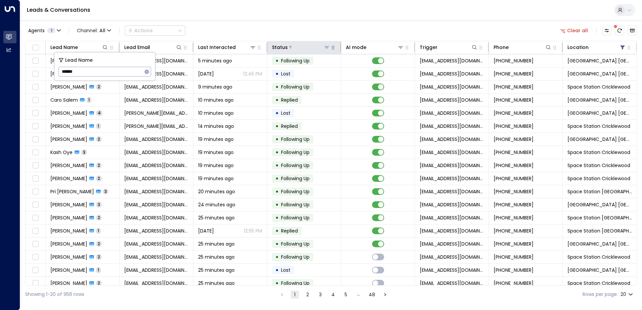  What do you see at coordinates (156, 205) in the screenshot?
I see `span: annamarshi@hotmail.com` at bounding box center [156, 205].